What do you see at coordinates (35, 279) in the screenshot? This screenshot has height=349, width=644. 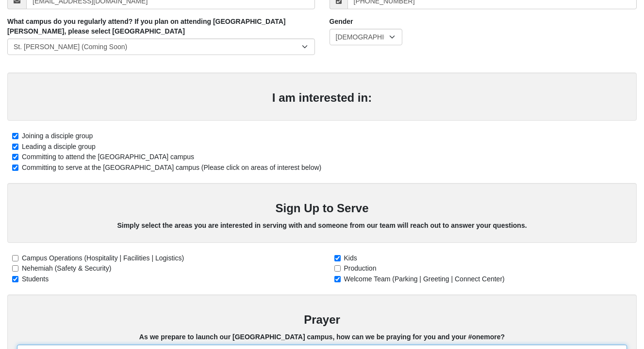 I see `span: Students` at bounding box center [35, 279].